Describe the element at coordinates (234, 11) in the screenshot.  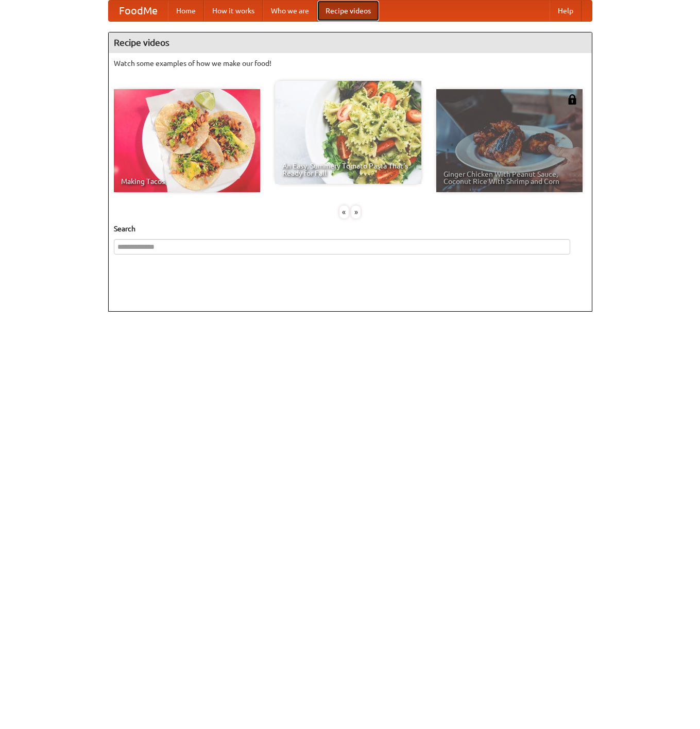
I see `a: How it works` at that location.